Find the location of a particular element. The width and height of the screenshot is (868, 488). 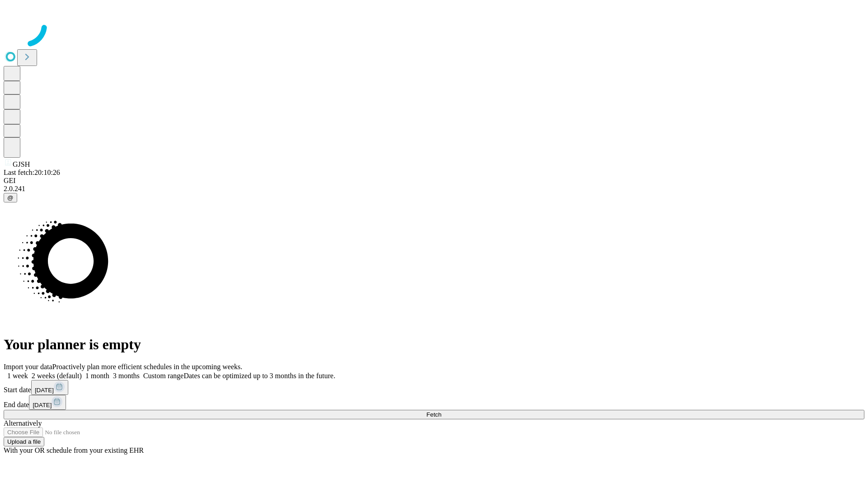

span: Last fetch: 20:10:26 is located at coordinates (32, 172).